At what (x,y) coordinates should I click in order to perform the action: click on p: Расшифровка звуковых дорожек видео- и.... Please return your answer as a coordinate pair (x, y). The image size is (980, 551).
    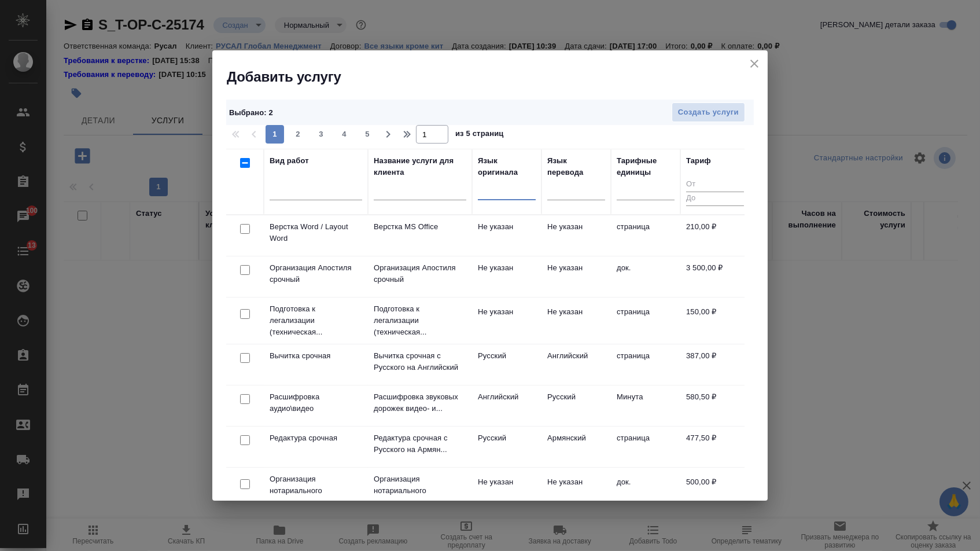
    Looking at the image, I should click on (420, 403).